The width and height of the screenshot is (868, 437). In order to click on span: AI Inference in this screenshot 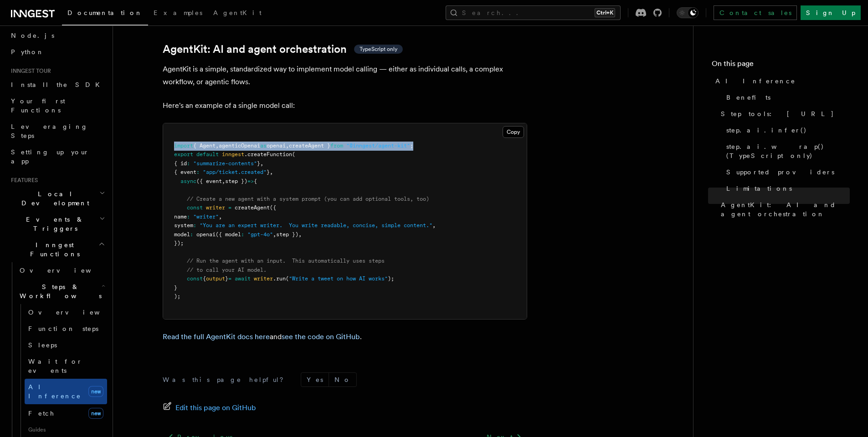, I will do `click(55, 392)`.